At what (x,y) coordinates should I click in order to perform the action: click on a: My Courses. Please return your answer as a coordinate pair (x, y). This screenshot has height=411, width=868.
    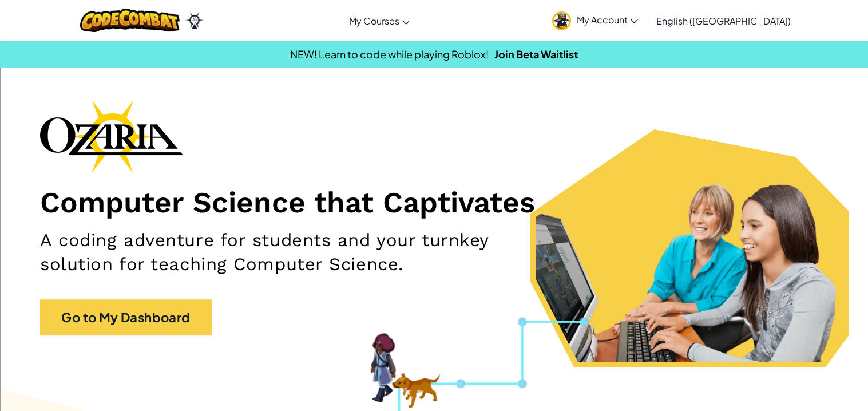
    Looking at the image, I should click on (379, 21).